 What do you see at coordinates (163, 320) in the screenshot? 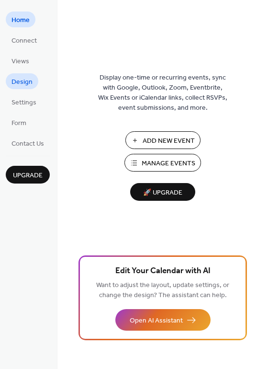
I see `button: Open AI Assistant` at bounding box center [163, 320].